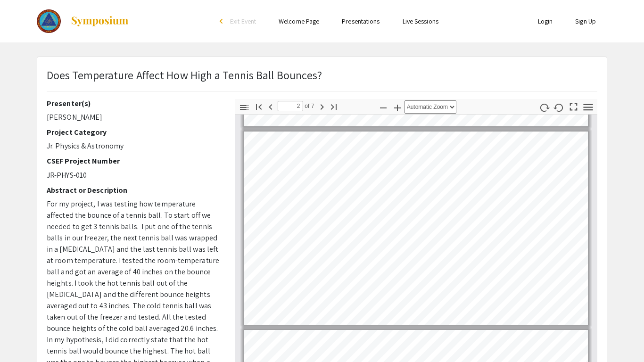  What do you see at coordinates (244, 107) in the screenshot?
I see `button: Toggle Sidebar` at bounding box center [244, 107].